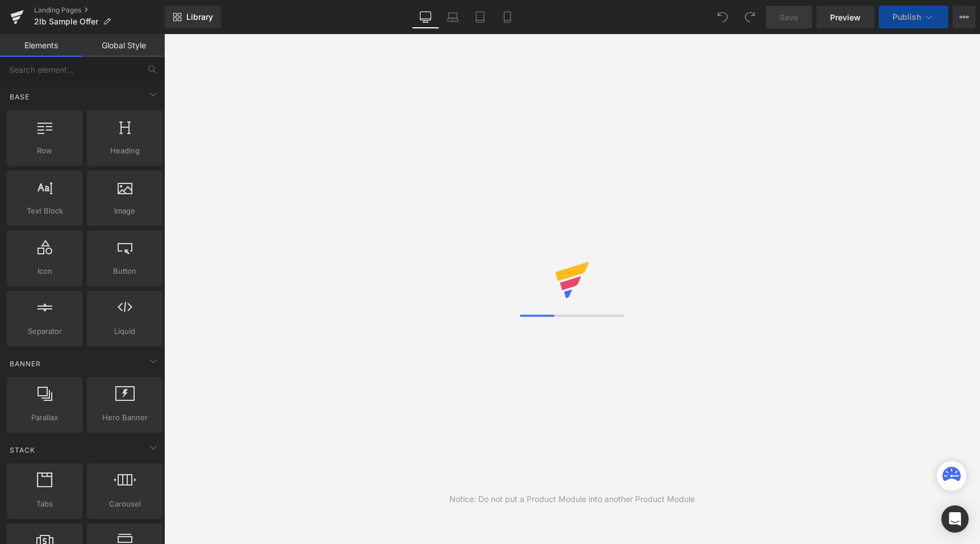 The image size is (980, 544). I want to click on span: Heading, so click(124, 150).